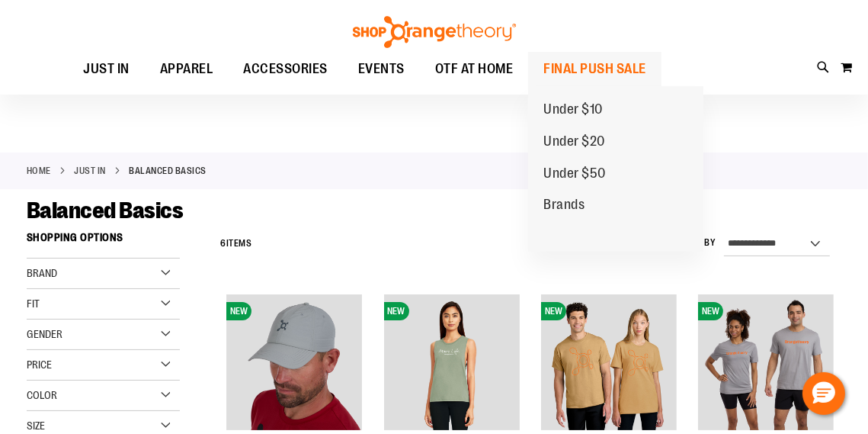 The height and width of the screenshot is (434, 868). Describe the element at coordinates (103, 241) in the screenshot. I see `strong: Shopping Options` at that location.